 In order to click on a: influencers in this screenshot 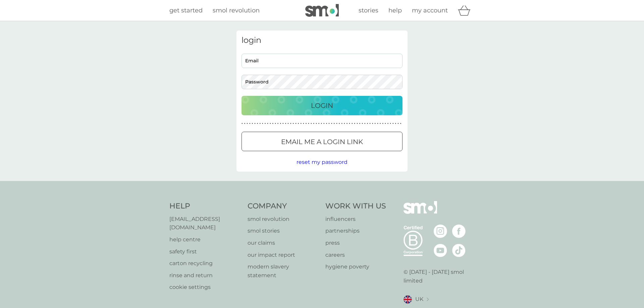, I will do `click(356, 219)`.